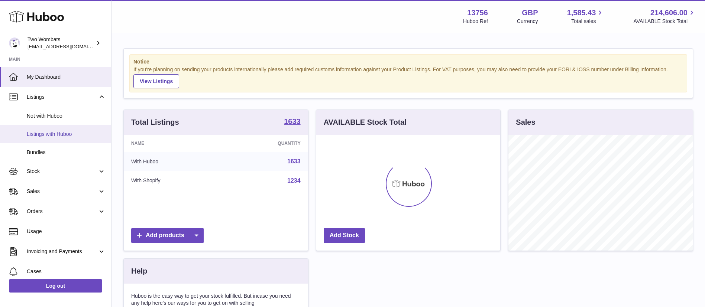 The image size is (705, 307). I want to click on a: 1234, so click(294, 181).